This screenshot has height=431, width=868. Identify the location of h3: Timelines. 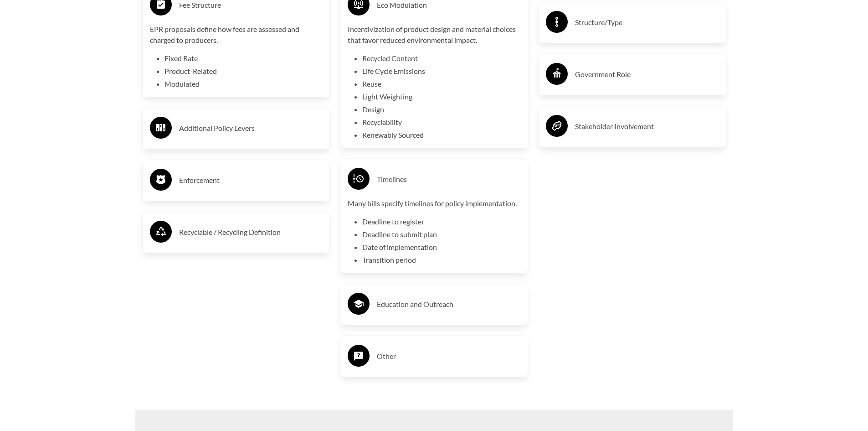
(449, 179).